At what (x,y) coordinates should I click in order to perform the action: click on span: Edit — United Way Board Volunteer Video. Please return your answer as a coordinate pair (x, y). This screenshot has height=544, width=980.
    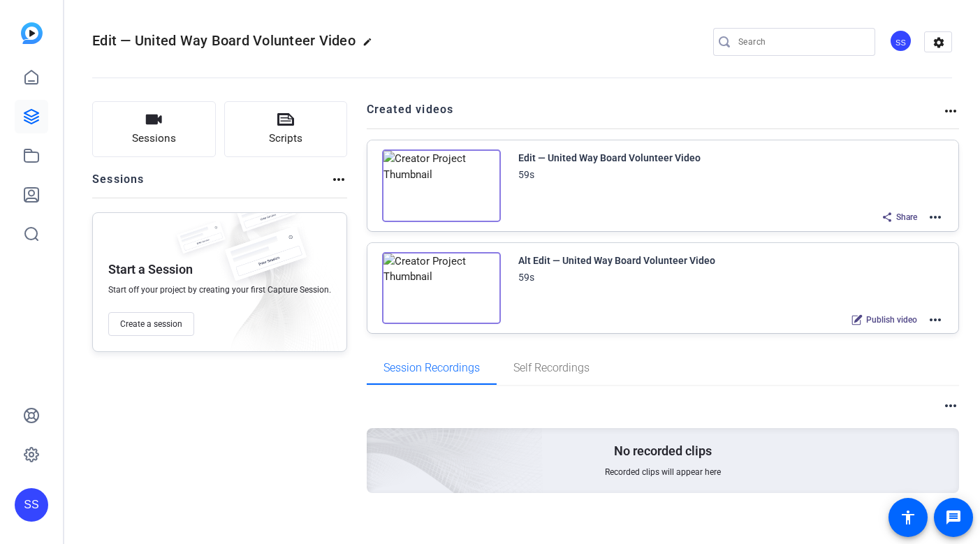
    Looking at the image, I should click on (223, 41).